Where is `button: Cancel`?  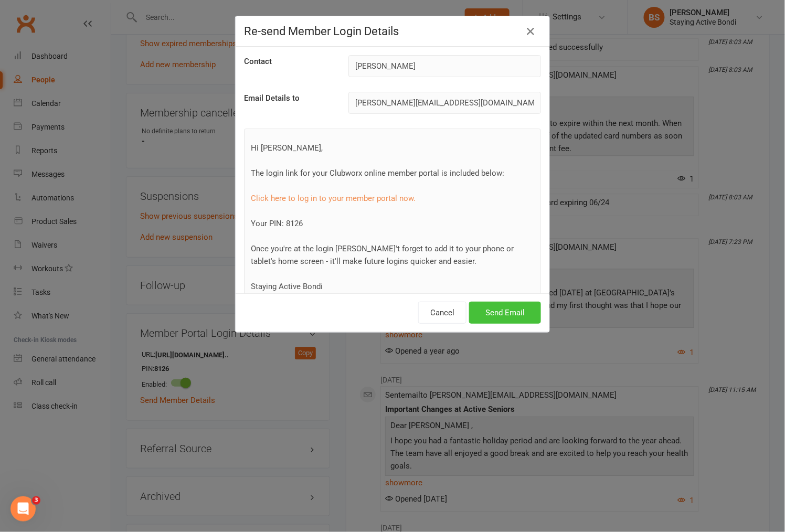 button: Cancel is located at coordinates (443, 313).